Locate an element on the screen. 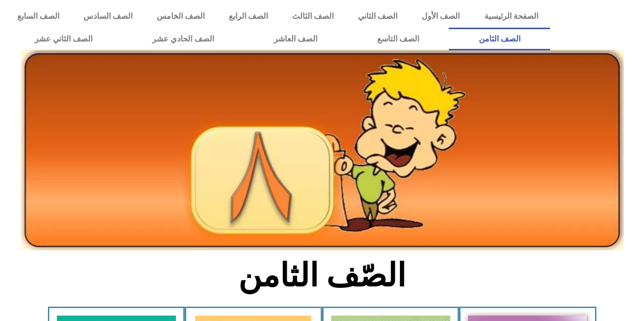  a: الصف الثالث is located at coordinates (313, 17).